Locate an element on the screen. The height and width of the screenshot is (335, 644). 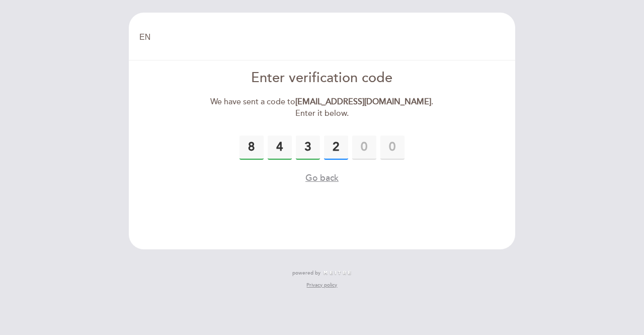
span: powered by is located at coordinates (307, 273).